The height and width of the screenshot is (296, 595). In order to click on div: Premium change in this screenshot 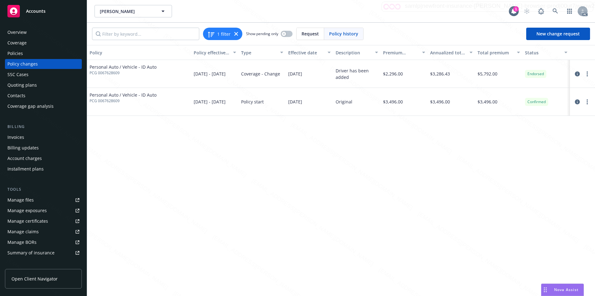, I will do `click(401, 52)`.